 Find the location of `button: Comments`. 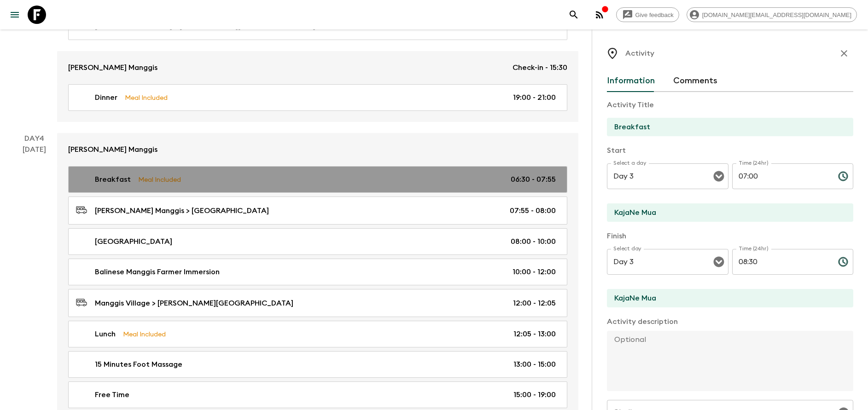

button: Comments is located at coordinates (696, 81).